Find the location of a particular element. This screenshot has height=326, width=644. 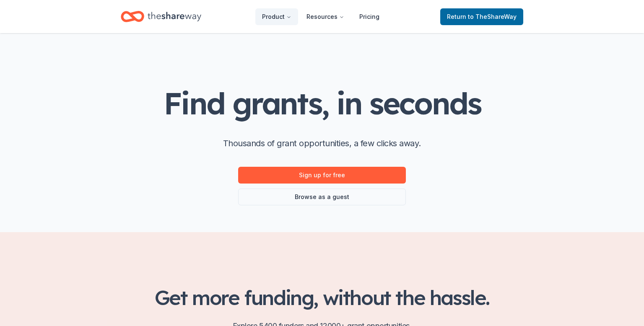

button: Product is located at coordinates (277, 16).